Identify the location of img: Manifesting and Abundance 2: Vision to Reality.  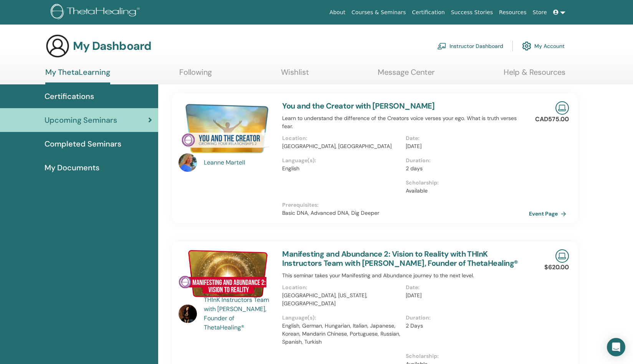
(226, 273).